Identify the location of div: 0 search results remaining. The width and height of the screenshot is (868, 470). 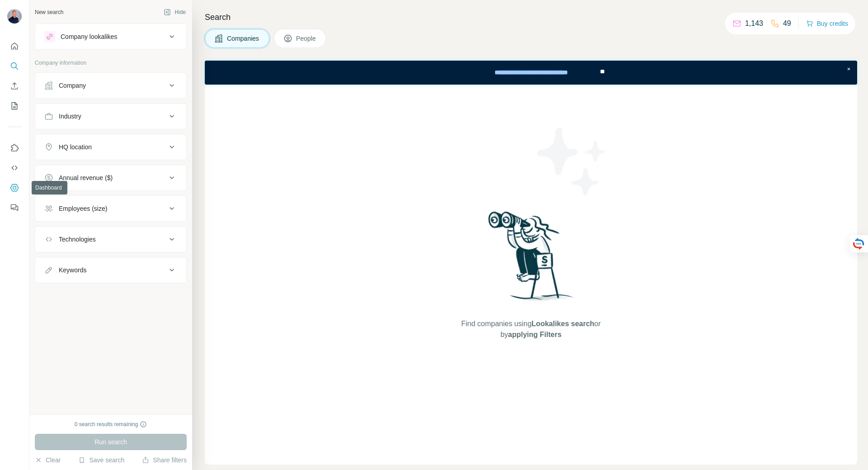
(111, 424).